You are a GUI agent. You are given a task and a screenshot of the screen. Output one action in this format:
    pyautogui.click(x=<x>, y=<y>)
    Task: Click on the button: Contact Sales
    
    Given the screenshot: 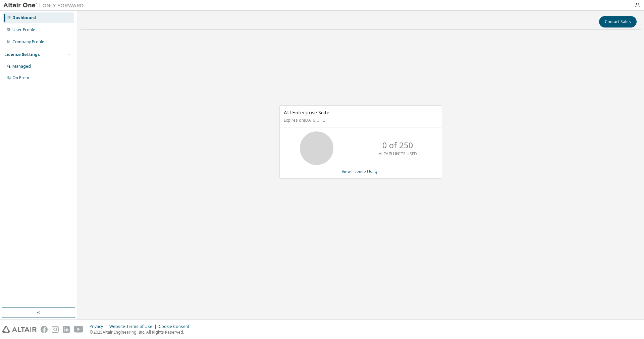 What is the action you would take?
    pyautogui.click(x=618, y=22)
    